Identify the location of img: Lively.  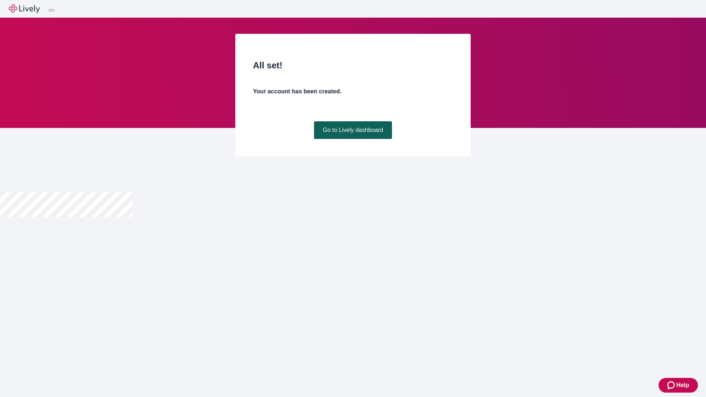
(24, 9).